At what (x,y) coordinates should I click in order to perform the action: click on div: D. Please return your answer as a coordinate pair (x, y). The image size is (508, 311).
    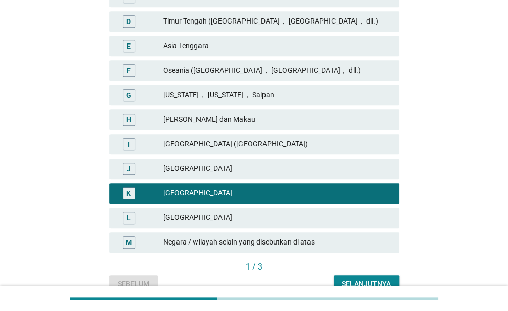
    Looking at the image, I should click on (128, 21).